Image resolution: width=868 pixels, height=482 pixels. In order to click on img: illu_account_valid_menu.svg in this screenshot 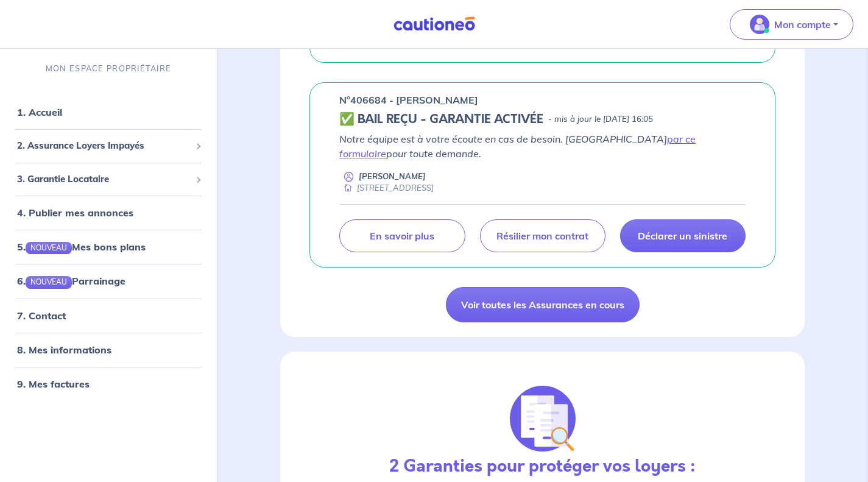, I will do `click(760, 25)`.